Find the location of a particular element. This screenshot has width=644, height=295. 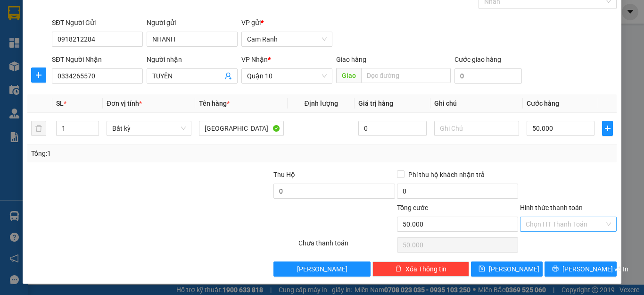

span: delete is located at coordinates (399, 269).